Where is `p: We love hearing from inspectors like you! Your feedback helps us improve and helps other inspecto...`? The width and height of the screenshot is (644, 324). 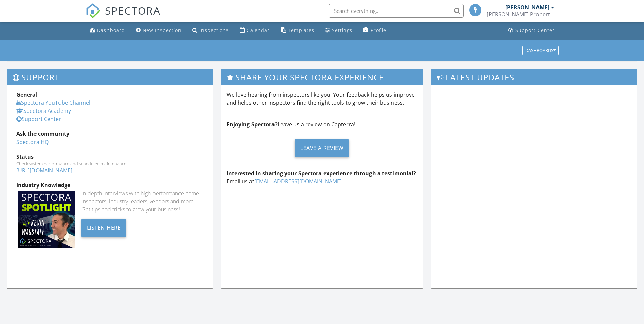 p: We love hearing from inspectors like you! Your feedback helps us improve and helps other inspecto... is located at coordinates (322, 99).